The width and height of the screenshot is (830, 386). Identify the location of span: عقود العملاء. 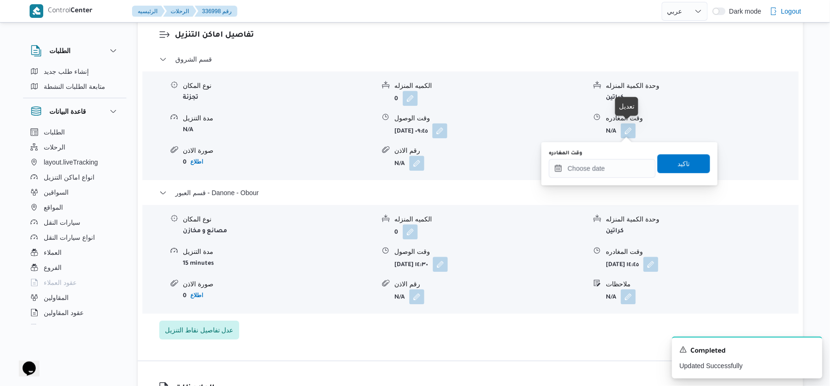
(60, 282).